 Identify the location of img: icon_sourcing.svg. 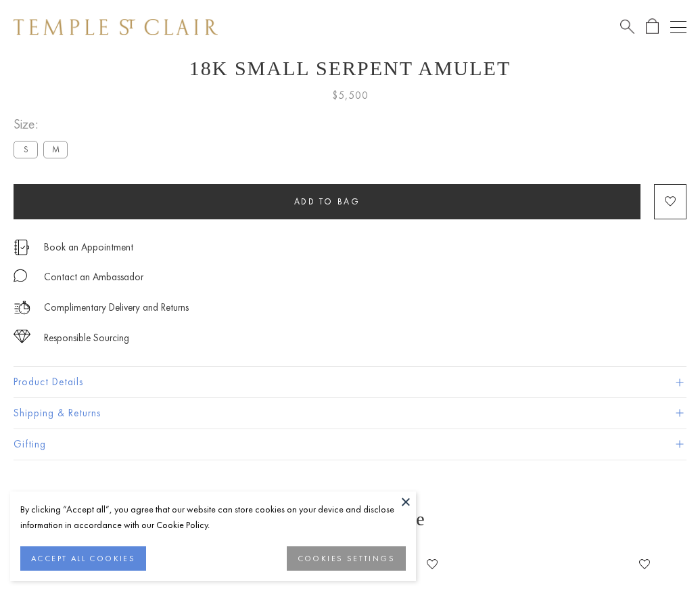
(21, 336).